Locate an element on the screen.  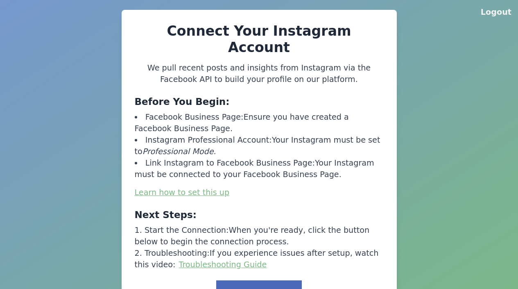
span: Link Instagram to Facebook Business Page: is located at coordinates (230, 163).